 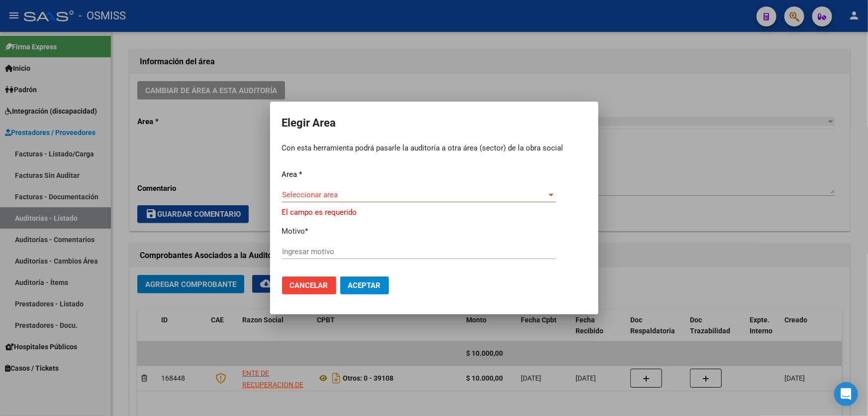 I want to click on div: Open Intercom Messenger, so click(x=846, y=394).